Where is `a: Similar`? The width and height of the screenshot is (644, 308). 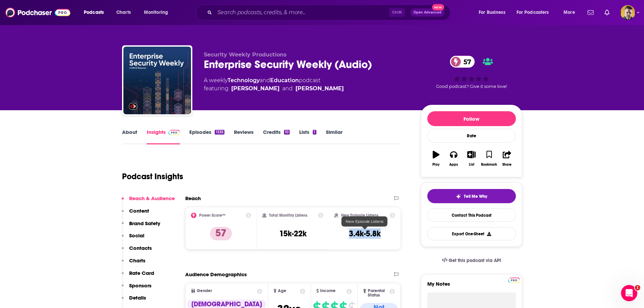 a: Similar is located at coordinates (334, 137).